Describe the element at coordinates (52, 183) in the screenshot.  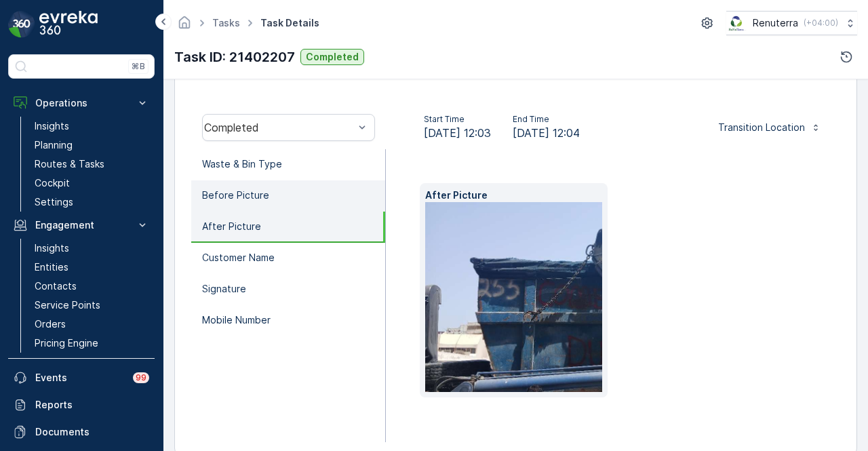
I see `p: Cockpit` at that location.